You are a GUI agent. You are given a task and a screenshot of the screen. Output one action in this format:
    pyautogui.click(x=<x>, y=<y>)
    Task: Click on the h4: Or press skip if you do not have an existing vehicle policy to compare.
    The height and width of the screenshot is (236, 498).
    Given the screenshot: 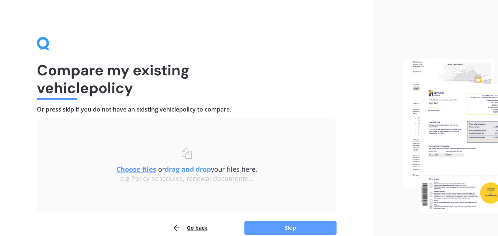 What is the action you would take?
    pyautogui.click(x=187, y=109)
    